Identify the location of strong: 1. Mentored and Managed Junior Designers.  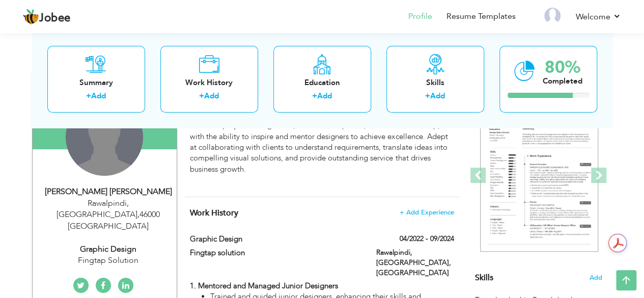
(264, 286).